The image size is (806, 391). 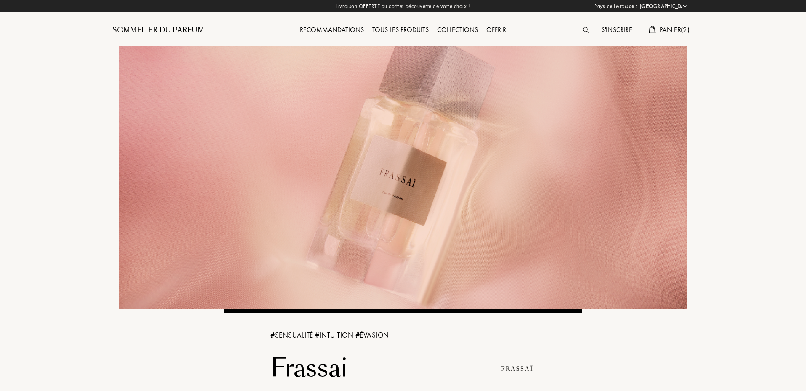 What do you see at coordinates (615, 6) in the screenshot?
I see `span: Pays de livraison :` at bounding box center [615, 6].